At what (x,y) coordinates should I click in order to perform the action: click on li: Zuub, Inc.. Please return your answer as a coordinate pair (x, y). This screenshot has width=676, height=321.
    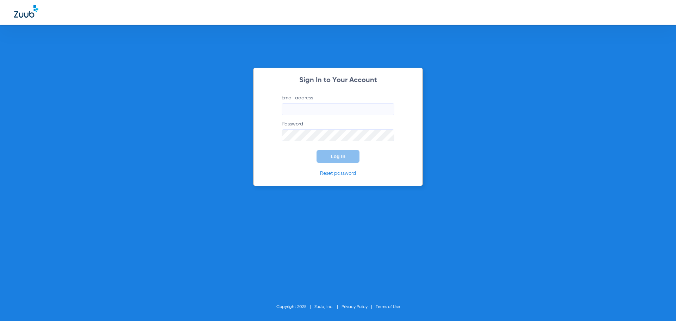
    Looking at the image, I should click on (328, 307).